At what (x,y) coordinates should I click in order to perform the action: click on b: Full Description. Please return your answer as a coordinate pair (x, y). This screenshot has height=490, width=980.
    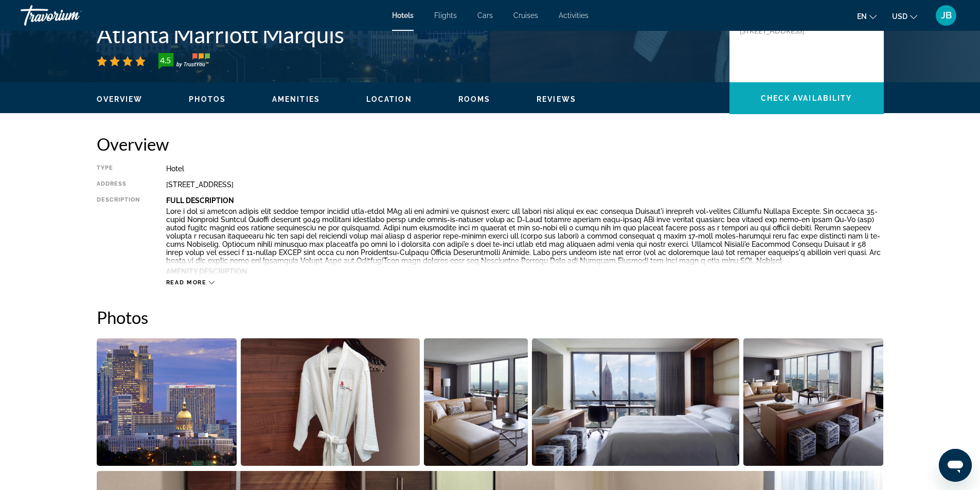
    Looking at the image, I should click on (200, 201).